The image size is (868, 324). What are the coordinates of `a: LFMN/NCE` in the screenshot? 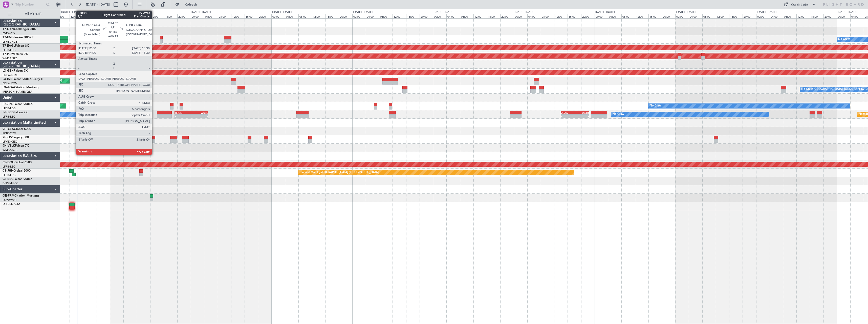 It's located at (10, 42).